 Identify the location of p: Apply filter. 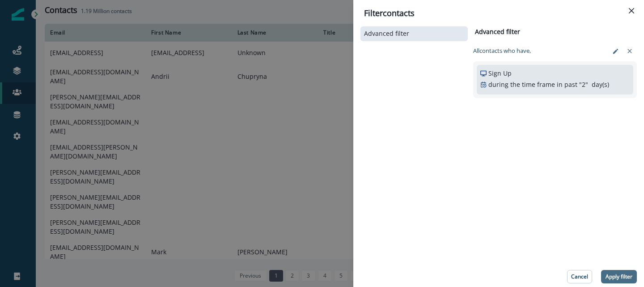
(619, 277).